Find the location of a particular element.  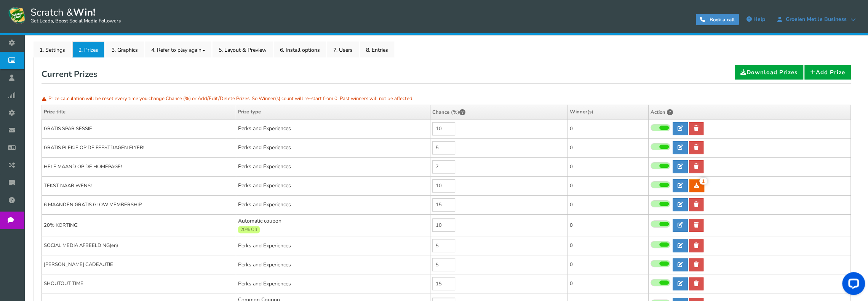

button: Open LiveChat chat widget is located at coordinates (17, 15).